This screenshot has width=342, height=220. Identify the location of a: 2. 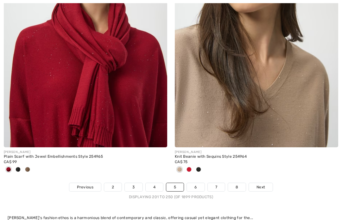
(113, 188).